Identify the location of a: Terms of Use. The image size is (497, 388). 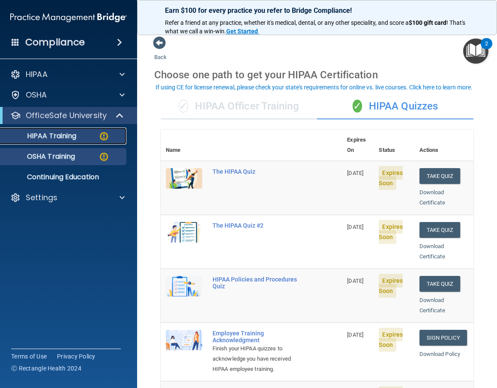
(29, 357).